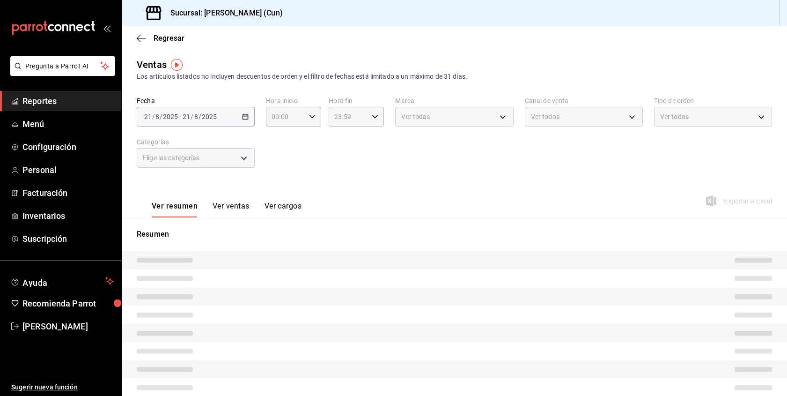 The width and height of the screenshot is (787, 396). I want to click on span: Ver todas, so click(415, 117).